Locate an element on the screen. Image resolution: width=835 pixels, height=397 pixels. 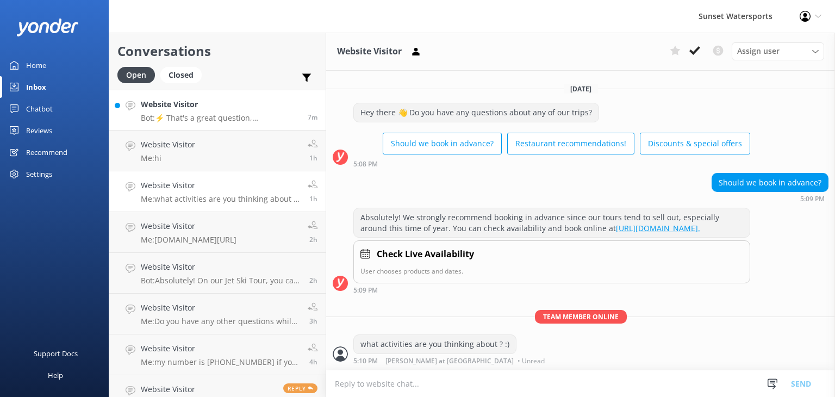
div: Inbox is located at coordinates (36, 87).